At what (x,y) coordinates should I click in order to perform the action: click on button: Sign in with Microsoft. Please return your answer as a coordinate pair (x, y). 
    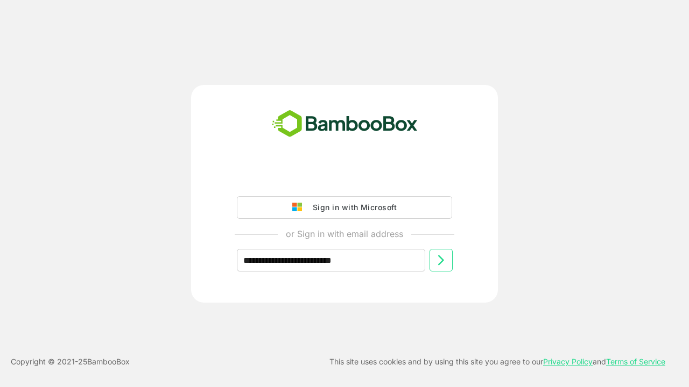
    Looking at the image, I should click on (344, 208).